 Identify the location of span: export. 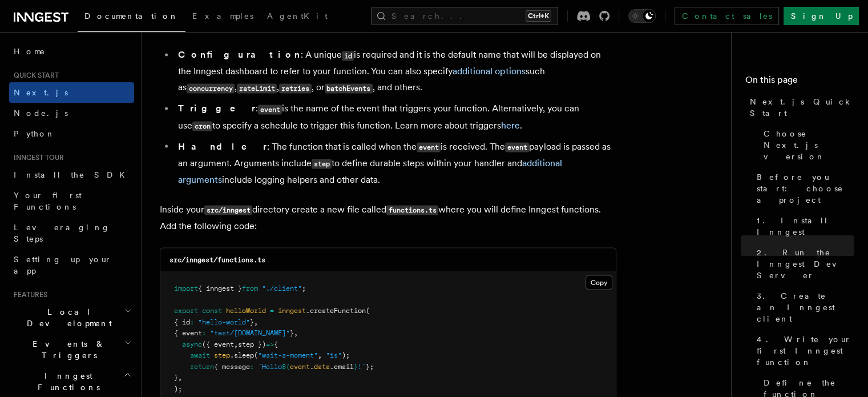
(186, 310).